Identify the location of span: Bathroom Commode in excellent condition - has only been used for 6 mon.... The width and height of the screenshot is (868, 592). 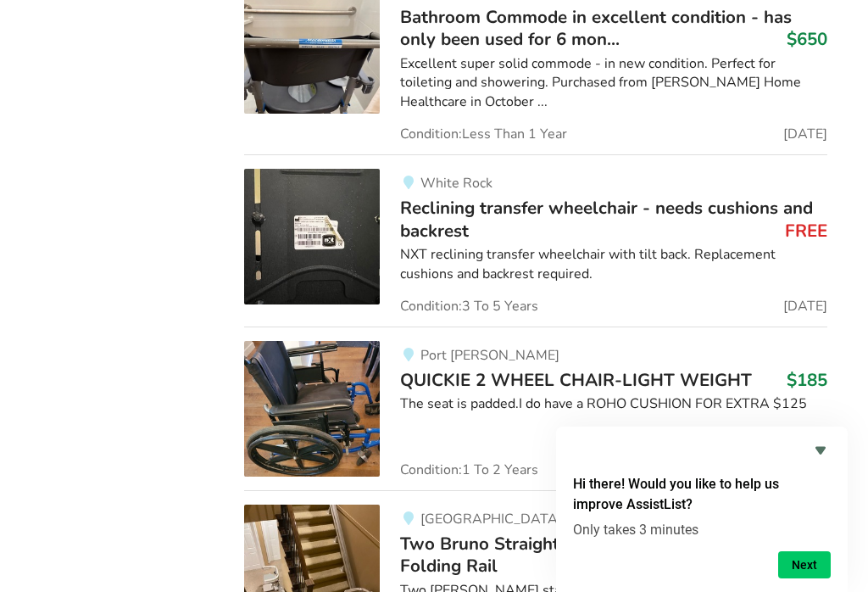
(596, 28).